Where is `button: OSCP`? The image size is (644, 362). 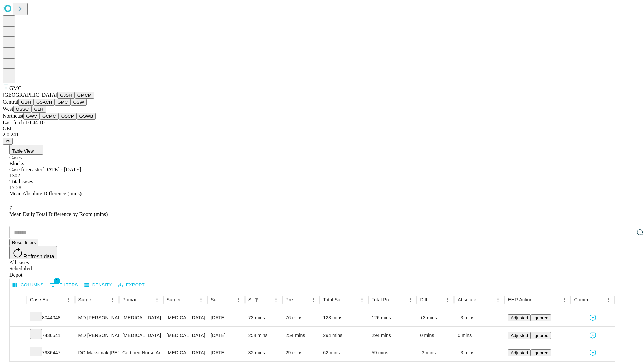 button: OSCP is located at coordinates (68, 116).